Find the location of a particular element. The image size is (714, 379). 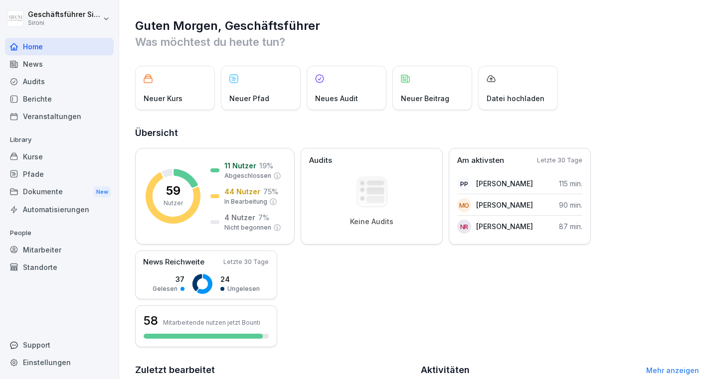

h2: Zuletzt bearbeitet is located at coordinates (274, 370).